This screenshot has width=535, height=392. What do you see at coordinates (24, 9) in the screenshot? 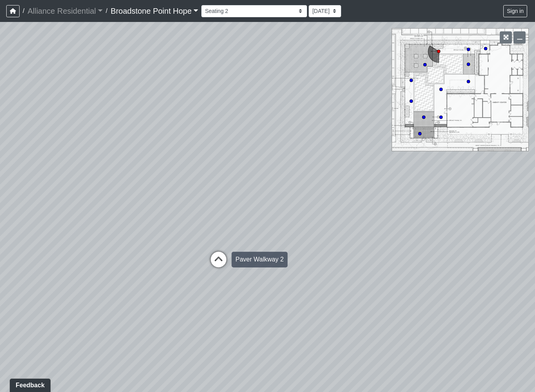
I see `button: Feedback` at bounding box center [24, 9].